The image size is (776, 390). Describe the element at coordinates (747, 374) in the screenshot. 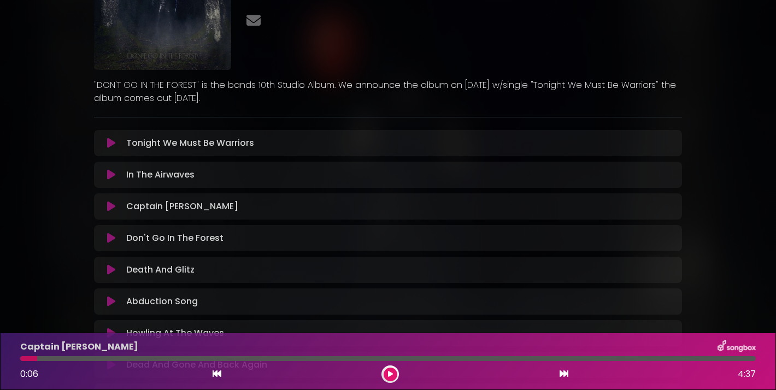

I see `span: 4:37` at that location.